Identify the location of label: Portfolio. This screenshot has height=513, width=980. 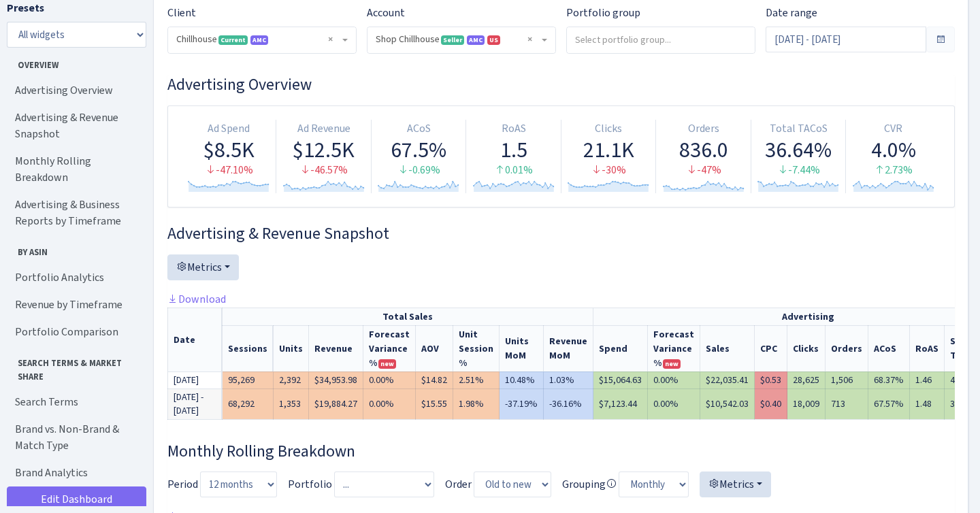
(309, 484).